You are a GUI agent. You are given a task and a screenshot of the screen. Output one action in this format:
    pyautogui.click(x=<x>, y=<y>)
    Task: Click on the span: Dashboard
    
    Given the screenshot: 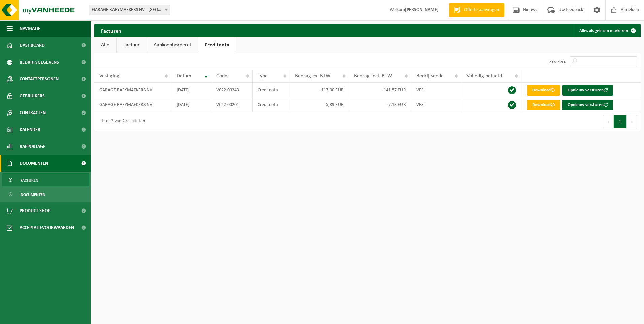 What is the action you would take?
    pyautogui.click(x=32, y=46)
    